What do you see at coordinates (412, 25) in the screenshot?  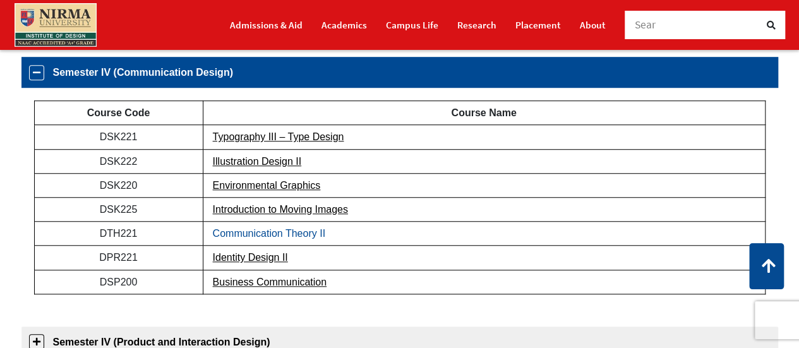 I see `a: Campus Life` at bounding box center [412, 25].